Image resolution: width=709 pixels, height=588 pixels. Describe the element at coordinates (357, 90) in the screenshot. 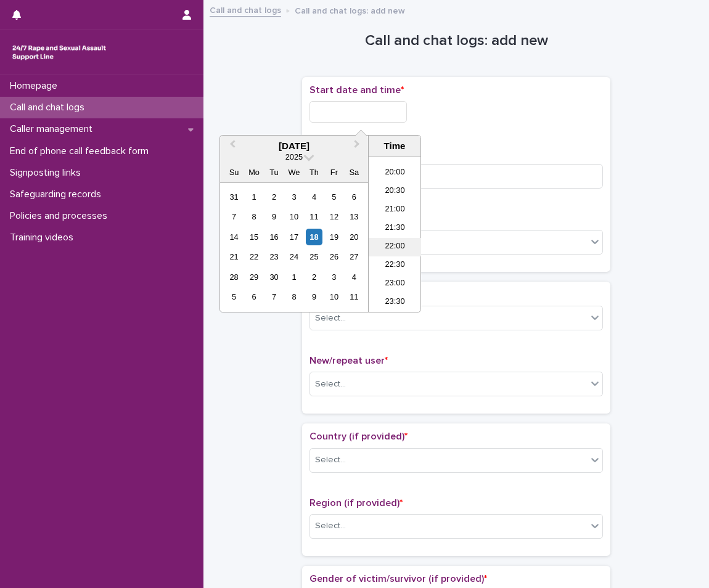

I see `span: Start date and time` at that location.